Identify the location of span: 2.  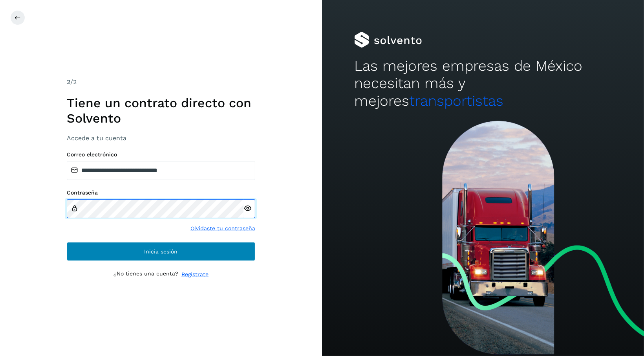
(68, 82).